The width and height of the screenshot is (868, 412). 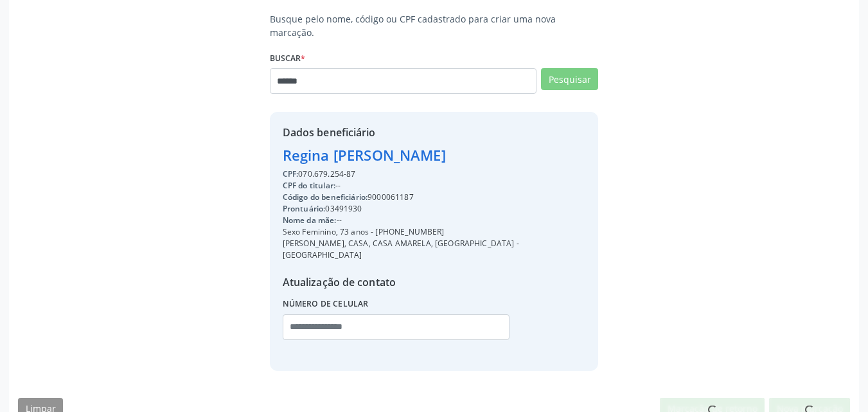 What do you see at coordinates (434, 209) in the screenshot?
I see `div: 03491930` at bounding box center [434, 209].